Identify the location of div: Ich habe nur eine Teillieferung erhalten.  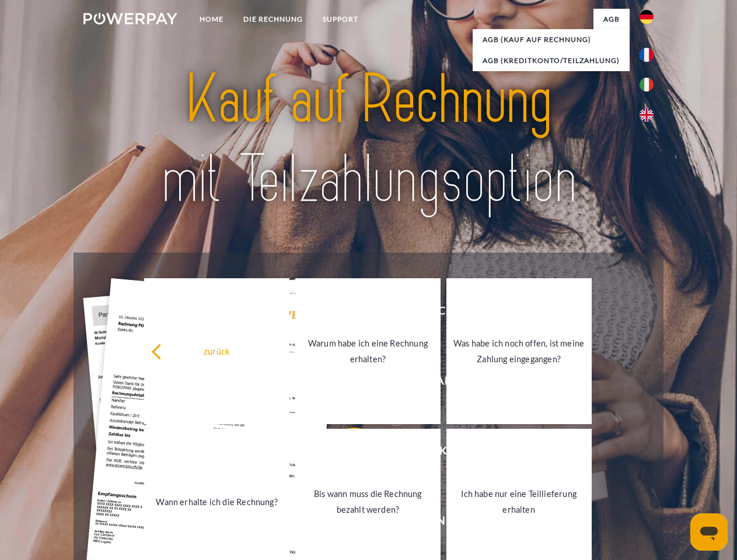
(518, 502).